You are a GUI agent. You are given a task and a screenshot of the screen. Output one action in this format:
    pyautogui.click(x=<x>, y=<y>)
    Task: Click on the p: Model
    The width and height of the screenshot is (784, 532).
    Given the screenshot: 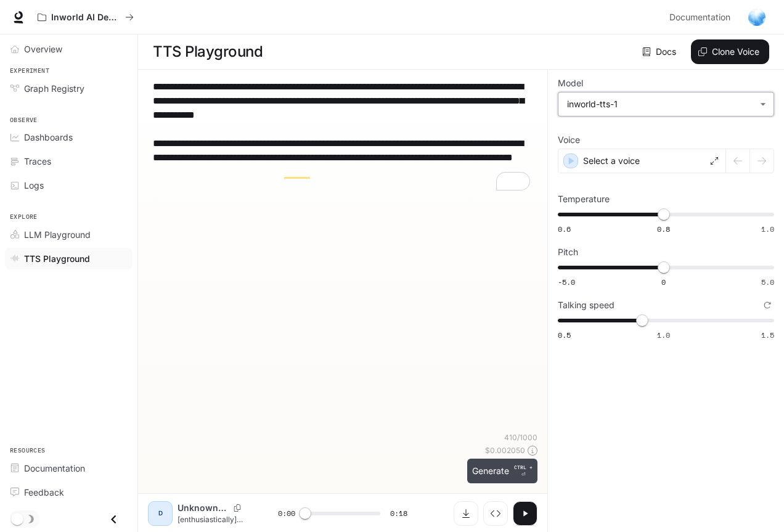 What is the action you would take?
    pyautogui.click(x=570, y=83)
    